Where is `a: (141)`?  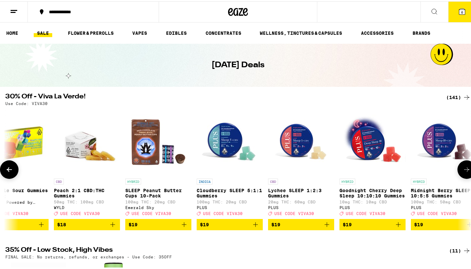 a: (141) is located at coordinates (459, 96).